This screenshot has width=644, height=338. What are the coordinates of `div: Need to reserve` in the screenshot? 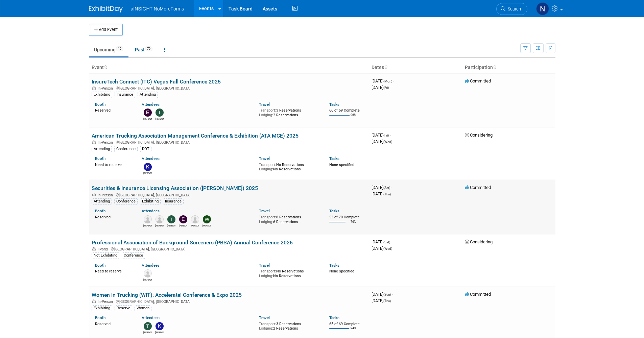 It's located at (113, 164).